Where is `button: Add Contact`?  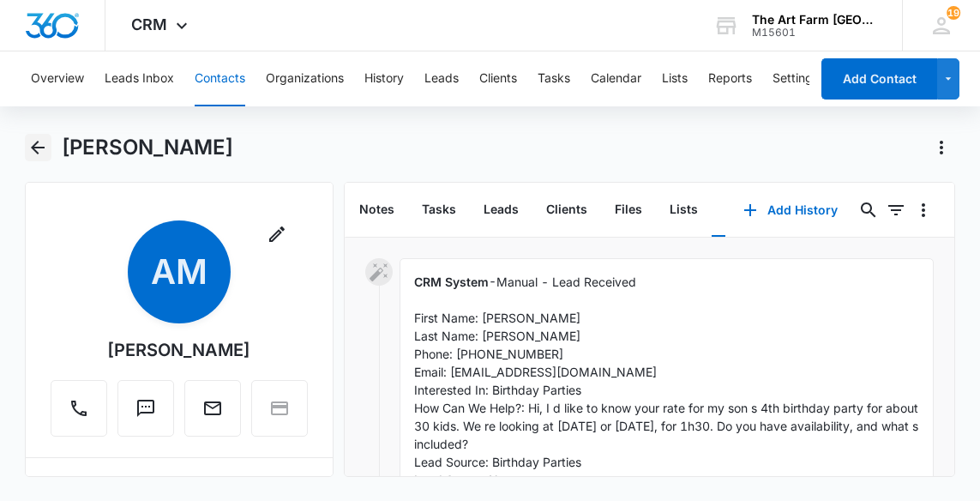 button: Add Contact is located at coordinates (879, 79).